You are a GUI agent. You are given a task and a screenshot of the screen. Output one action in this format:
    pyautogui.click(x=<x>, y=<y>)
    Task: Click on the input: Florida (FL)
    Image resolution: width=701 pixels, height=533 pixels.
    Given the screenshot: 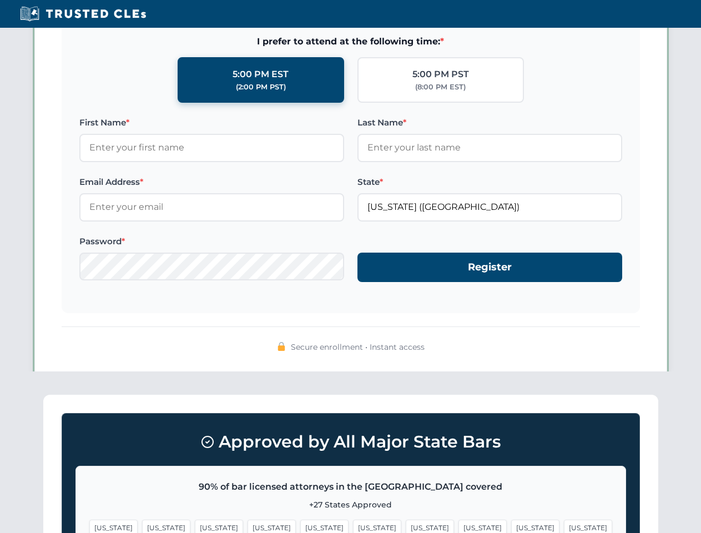 What is the action you would take?
    pyautogui.click(x=490, y=207)
    